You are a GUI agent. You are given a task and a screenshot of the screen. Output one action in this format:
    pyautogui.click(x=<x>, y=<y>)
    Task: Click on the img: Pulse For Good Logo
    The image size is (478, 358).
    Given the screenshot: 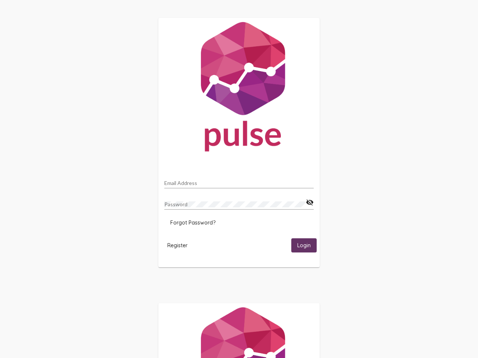 What is the action you would take?
    pyautogui.click(x=239, y=88)
    